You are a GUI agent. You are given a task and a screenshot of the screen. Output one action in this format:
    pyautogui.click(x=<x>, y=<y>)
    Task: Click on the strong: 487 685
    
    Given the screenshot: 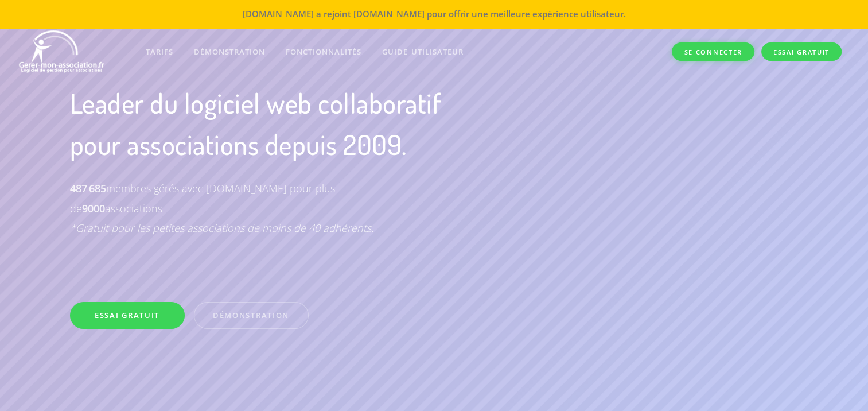 What is the action you would take?
    pyautogui.click(x=88, y=189)
    